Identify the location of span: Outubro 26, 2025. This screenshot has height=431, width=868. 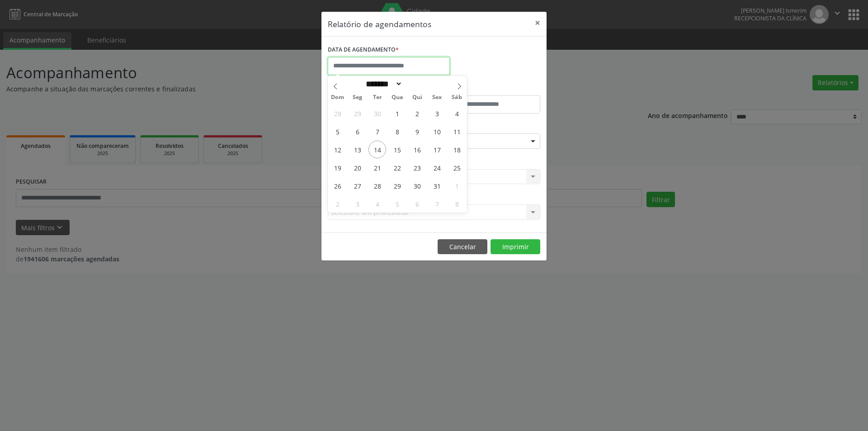
(338, 185).